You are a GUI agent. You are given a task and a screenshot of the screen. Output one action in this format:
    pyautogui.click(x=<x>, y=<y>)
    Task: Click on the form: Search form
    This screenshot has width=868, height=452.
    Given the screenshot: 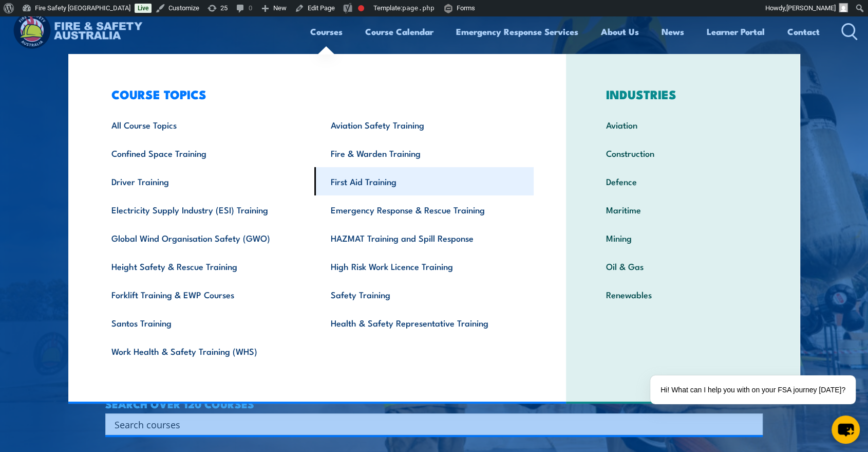 What is the action you would take?
    pyautogui.click(x=430, y=424)
    